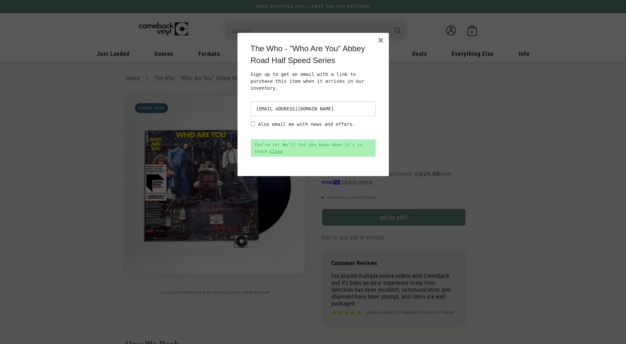 The width and height of the screenshot is (626, 344). What do you see at coordinates (313, 109) in the screenshot?
I see `input: email` at bounding box center [313, 109].